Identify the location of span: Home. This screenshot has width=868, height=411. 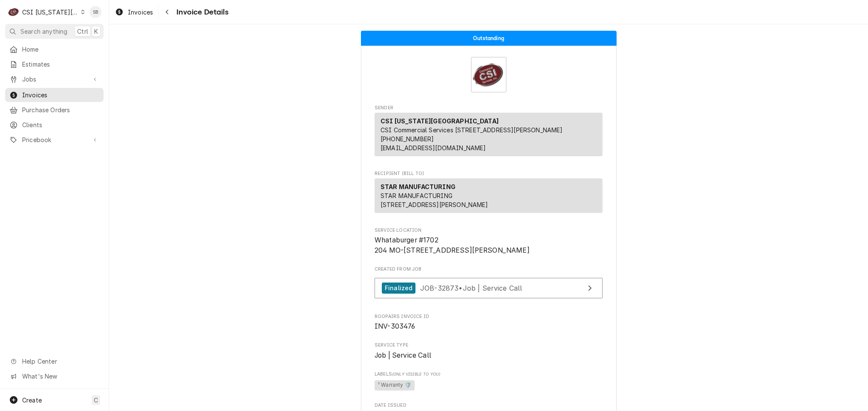
(60, 49).